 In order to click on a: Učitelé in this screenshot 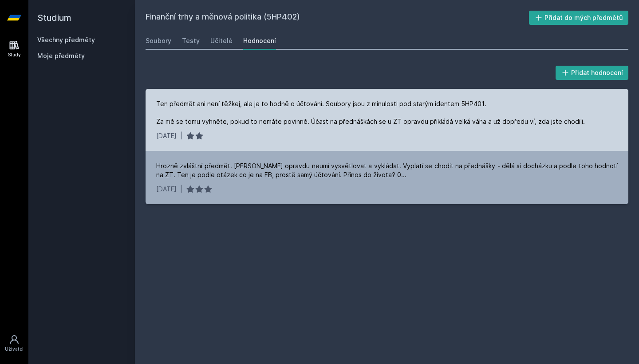, I will do `click(221, 41)`.